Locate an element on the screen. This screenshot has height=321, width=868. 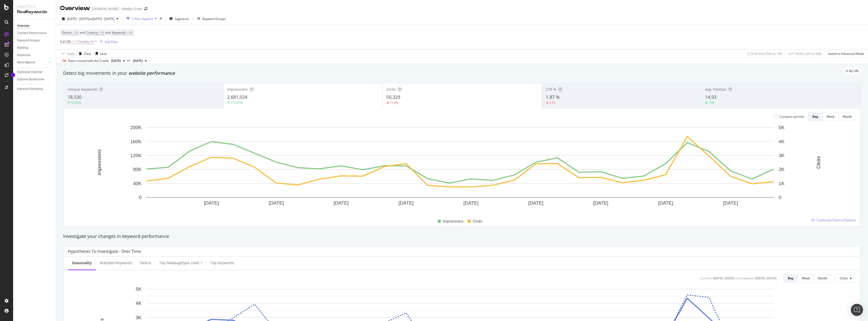
div: Overview is located at coordinates (75, 9).